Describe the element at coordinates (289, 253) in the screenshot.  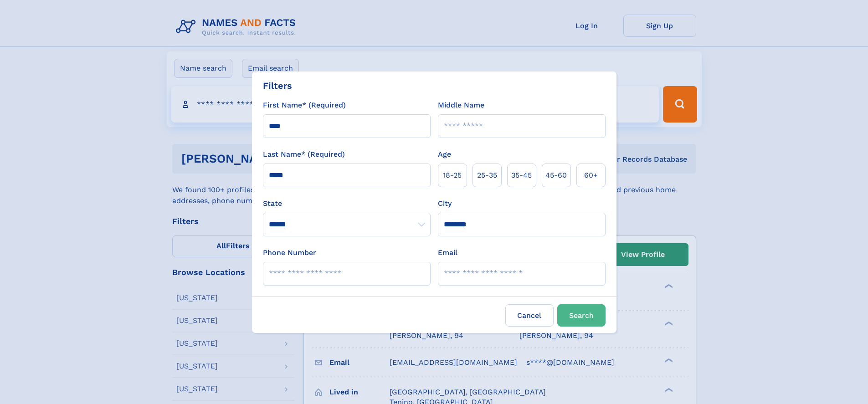
I see `label: Phone Number` at that location.